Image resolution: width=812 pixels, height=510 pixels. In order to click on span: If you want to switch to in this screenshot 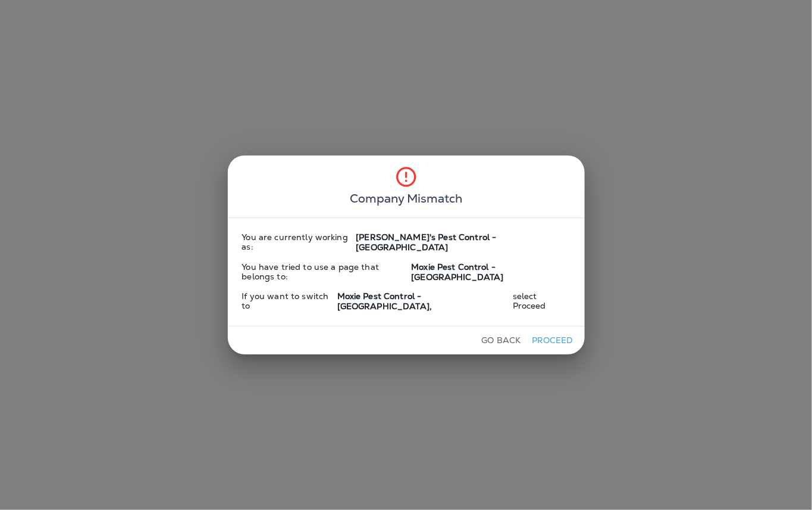, I will do `click(288, 301)`.